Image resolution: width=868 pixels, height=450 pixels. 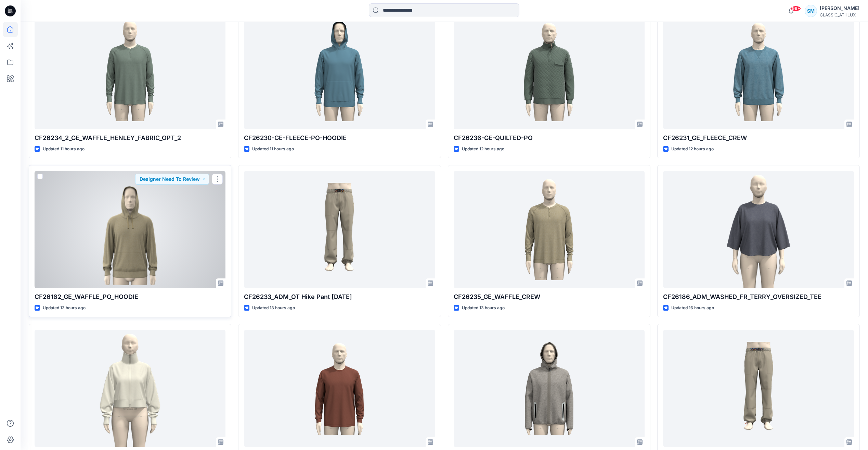 What do you see at coordinates (549, 388) in the screenshot?
I see `a: CF26151_ADM_AW Pique Double Knit FZ 05OCT25` at bounding box center [549, 388].